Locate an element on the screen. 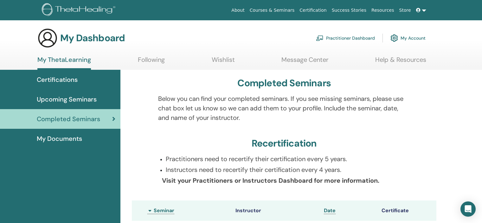  h3: Completed Seminars is located at coordinates (284, 83).